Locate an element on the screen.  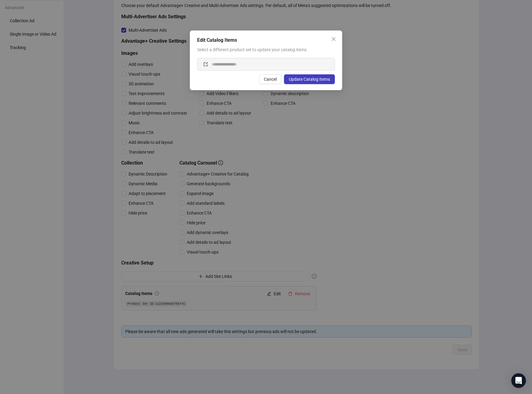
span: Cancel is located at coordinates (270, 79).